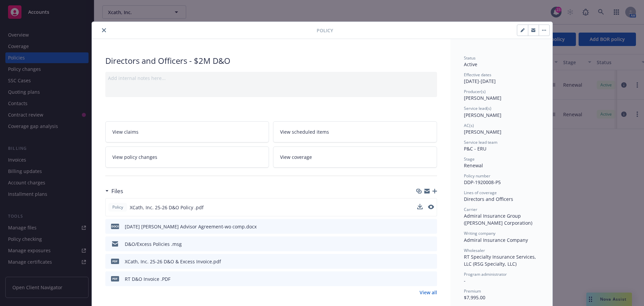  Describe the element at coordinates (135, 157) in the screenshot. I see `span: View policy changes` at that location.